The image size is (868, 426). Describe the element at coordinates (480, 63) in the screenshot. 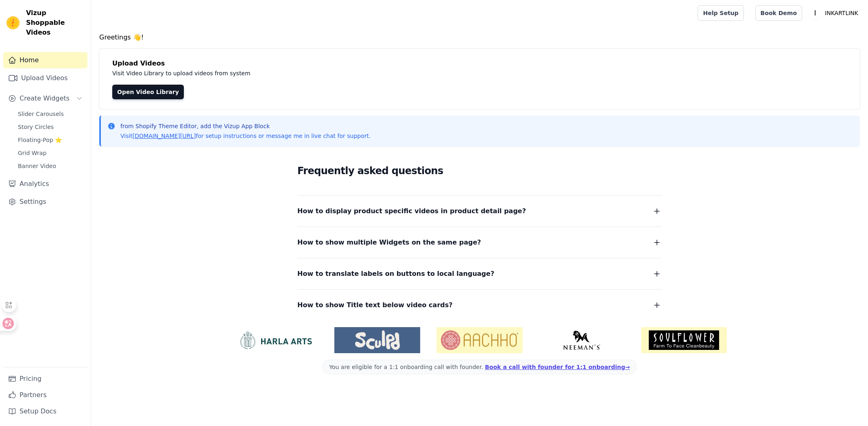

I see `h4: Upload Videos` at that location.